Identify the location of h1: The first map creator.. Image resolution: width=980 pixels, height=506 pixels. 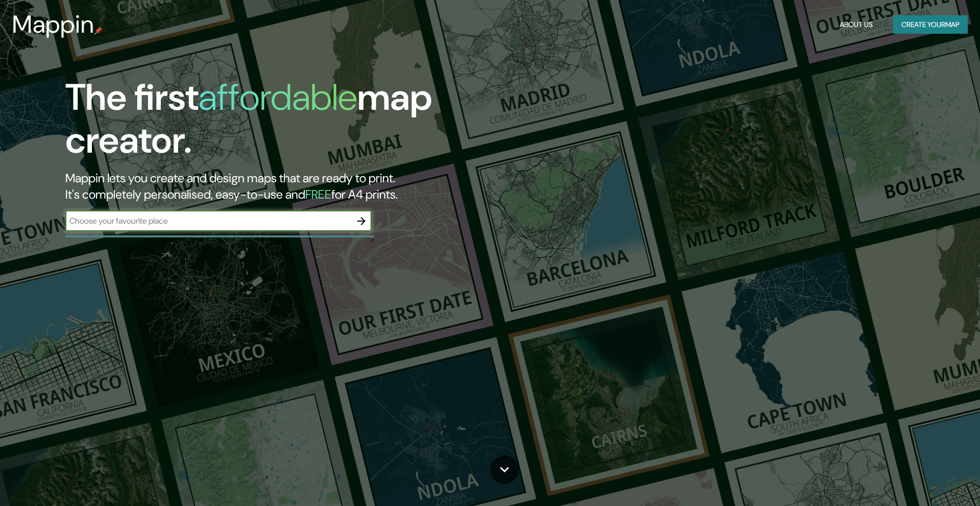
(310, 123).